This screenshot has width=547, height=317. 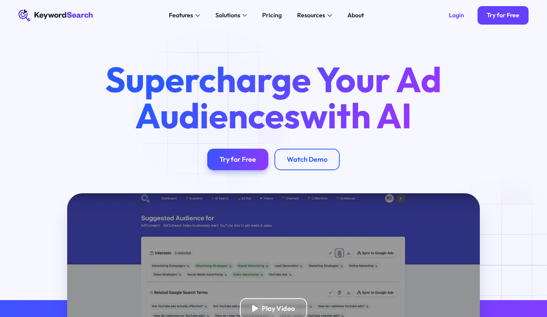 What do you see at coordinates (355, 15) in the screenshot?
I see `a: About` at bounding box center [355, 15].